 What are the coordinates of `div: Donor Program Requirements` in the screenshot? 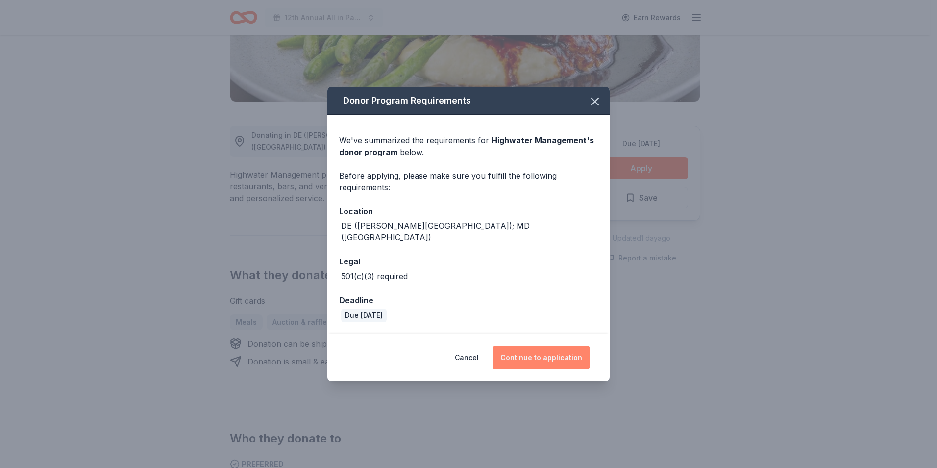 It's located at (469, 101).